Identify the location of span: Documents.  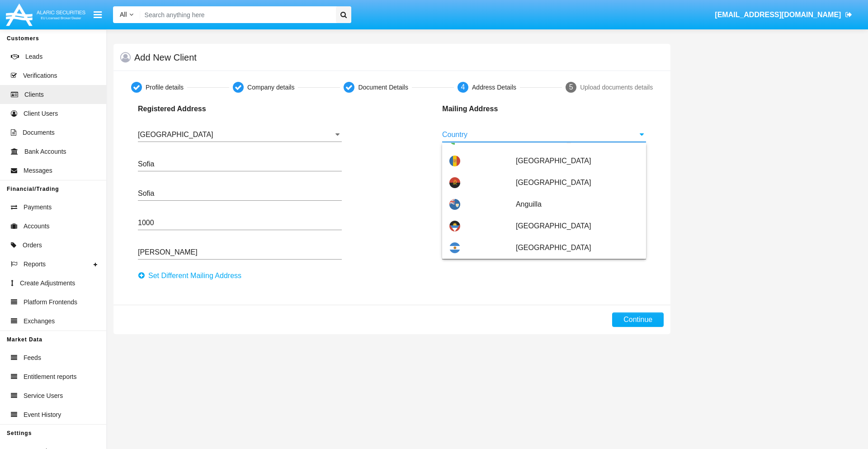
(39, 132).